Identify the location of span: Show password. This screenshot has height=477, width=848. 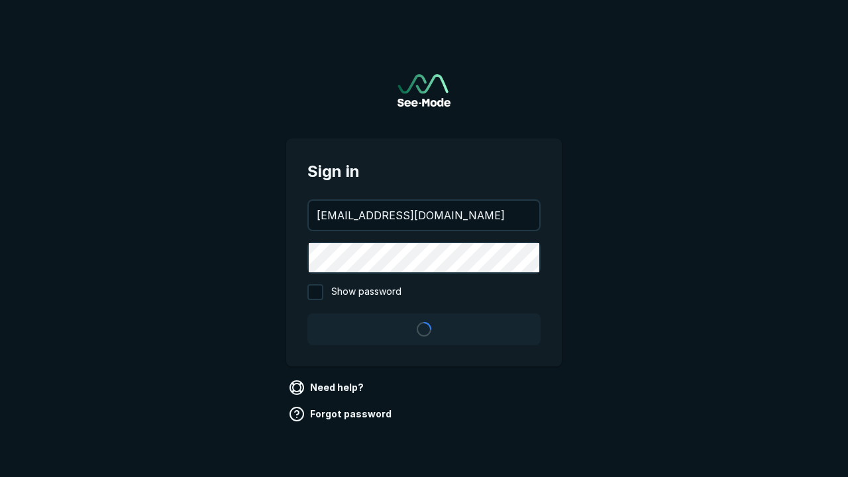
(366, 292).